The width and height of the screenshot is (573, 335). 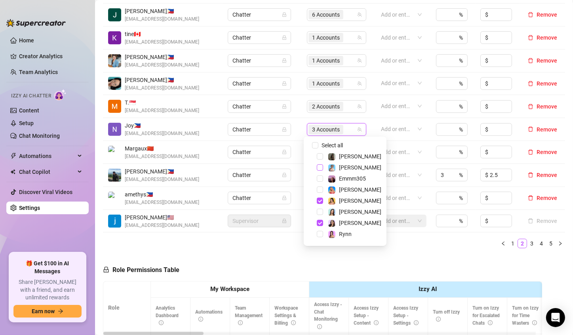 What do you see at coordinates (46, 192) in the screenshot?
I see `a: Discover Viral Videos` at bounding box center [46, 192].